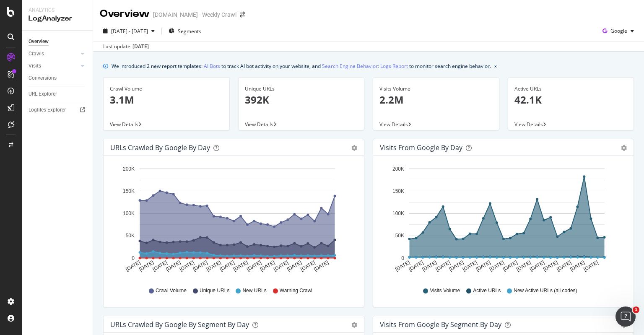 This screenshot has width=644, height=335. Describe the element at coordinates (242, 15) in the screenshot. I see `div: arrow-right-arrow-left` at that location.